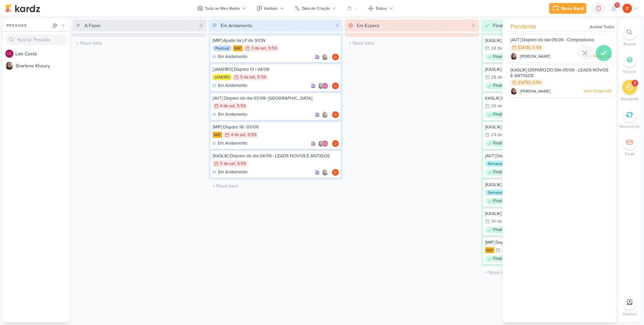 The image size is (644, 325). I want to click on div: Pessoas, so click(28, 26).